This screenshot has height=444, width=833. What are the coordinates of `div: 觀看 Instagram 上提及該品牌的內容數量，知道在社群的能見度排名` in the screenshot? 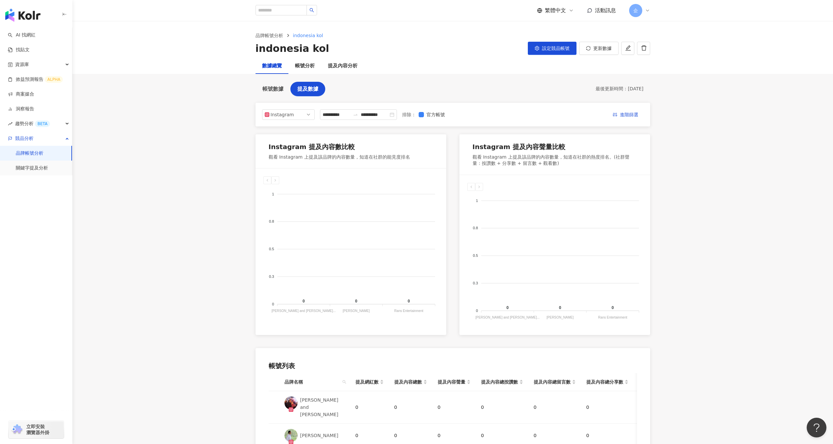 It's located at (339, 157).